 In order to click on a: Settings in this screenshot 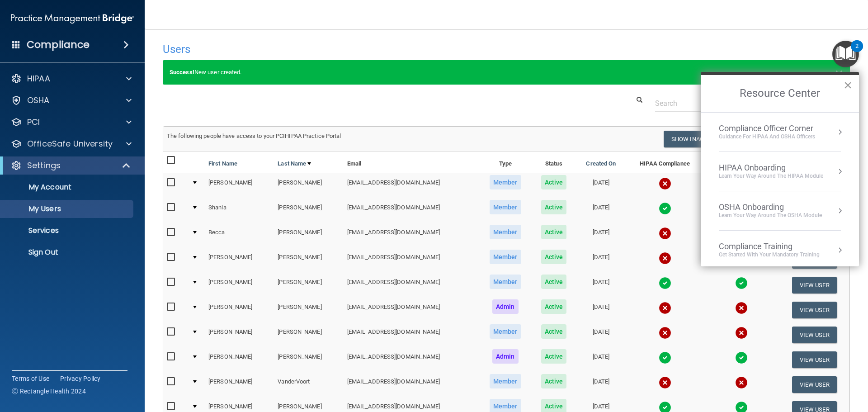, I will do `click(71, 166)`.